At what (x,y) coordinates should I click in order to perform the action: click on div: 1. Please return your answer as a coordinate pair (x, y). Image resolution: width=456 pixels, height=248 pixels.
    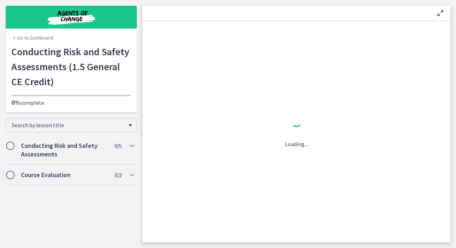
    Looking at the image, I should click on (296, 123).